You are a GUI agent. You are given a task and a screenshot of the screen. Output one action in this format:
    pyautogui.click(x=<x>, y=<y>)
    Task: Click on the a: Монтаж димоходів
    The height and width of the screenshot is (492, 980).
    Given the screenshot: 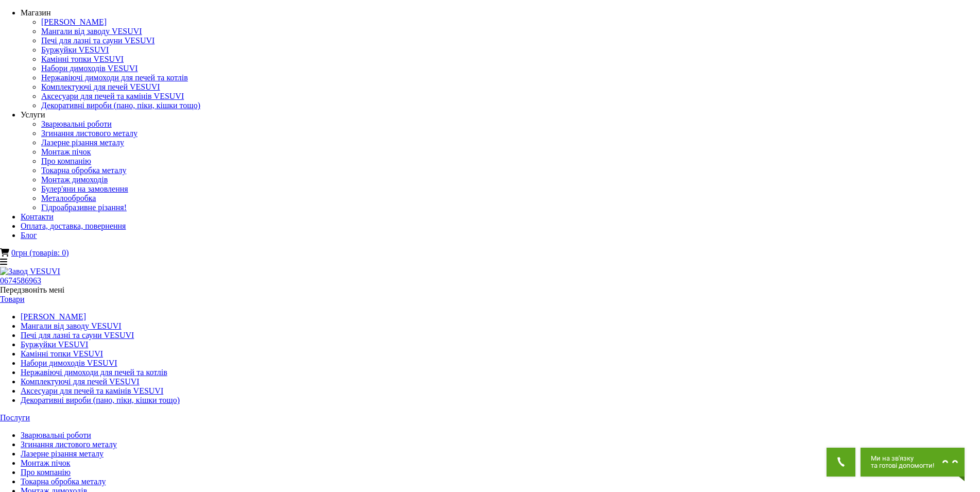 What is the action you would take?
    pyautogui.click(x=74, y=179)
    